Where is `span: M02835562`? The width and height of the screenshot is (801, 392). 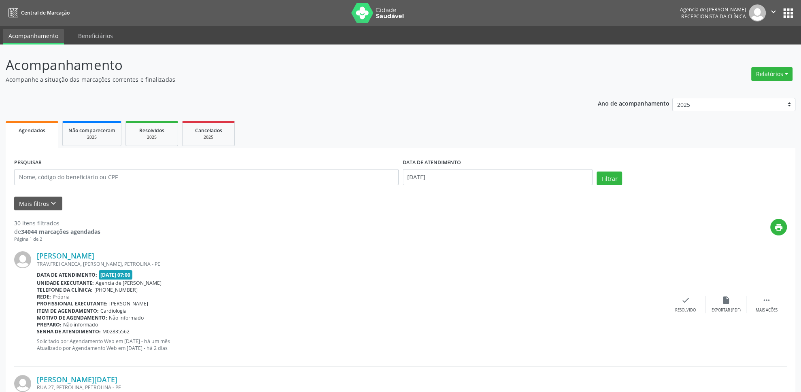 span: M02835562 is located at coordinates (116, 332).